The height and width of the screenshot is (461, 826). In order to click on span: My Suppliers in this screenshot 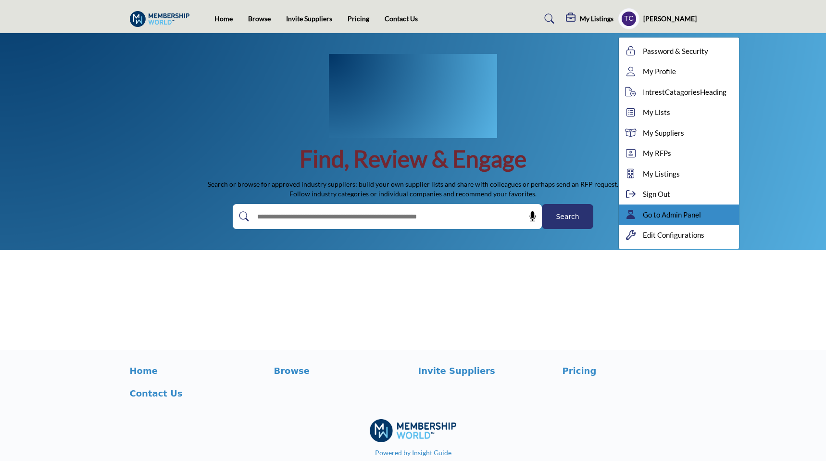, I will do `click(663, 133)`.